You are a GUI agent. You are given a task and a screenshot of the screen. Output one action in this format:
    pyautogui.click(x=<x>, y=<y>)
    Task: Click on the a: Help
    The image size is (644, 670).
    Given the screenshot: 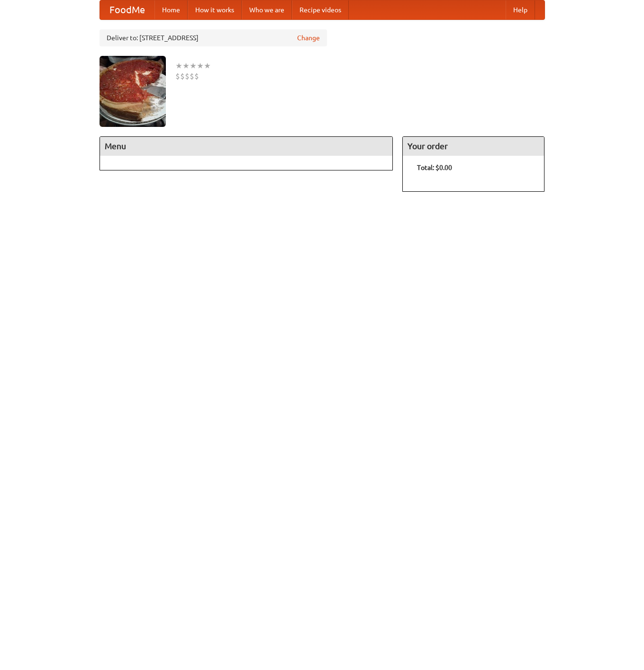 What is the action you would take?
    pyautogui.click(x=520, y=10)
    